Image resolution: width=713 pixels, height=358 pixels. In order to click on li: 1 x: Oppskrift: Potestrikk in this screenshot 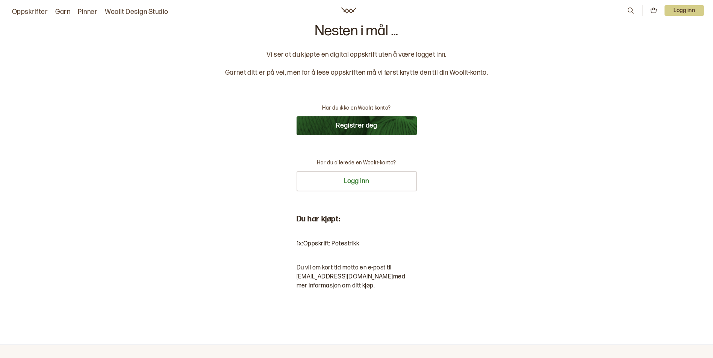, I will do `click(357, 244)`.